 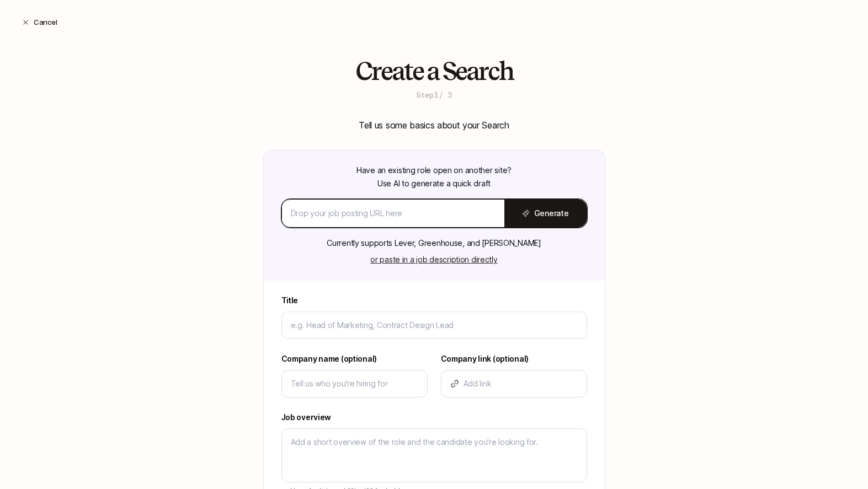 I want to click on p: Tell us some basics about your Search, so click(x=434, y=125).